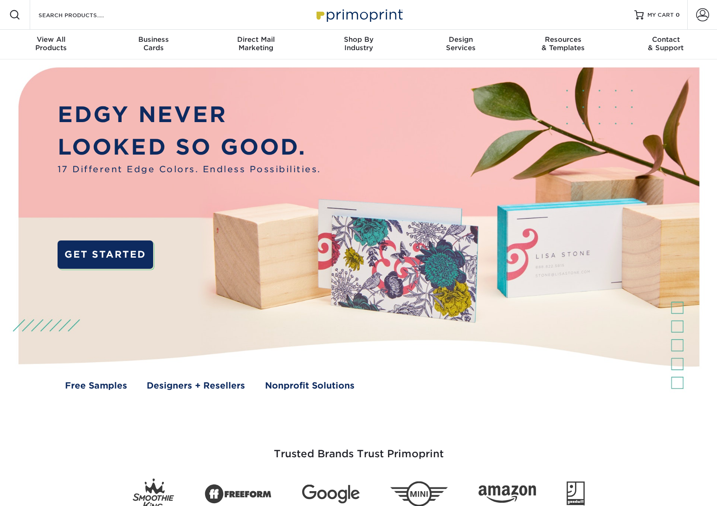 Image resolution: width=717 pixels, height=506 pixels. What do you see at coordinates (359, 448) in the screenshot?
I see `h3: Trusted Brands Trust Primoprint` at bounding box center [359, 448].